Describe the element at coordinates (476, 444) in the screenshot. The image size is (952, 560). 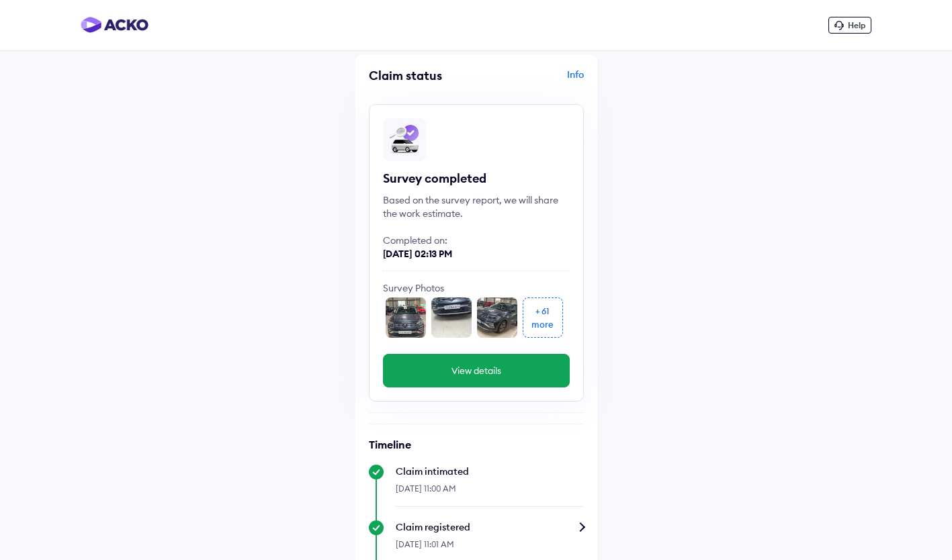
I see `h6: Timeline` at that location.